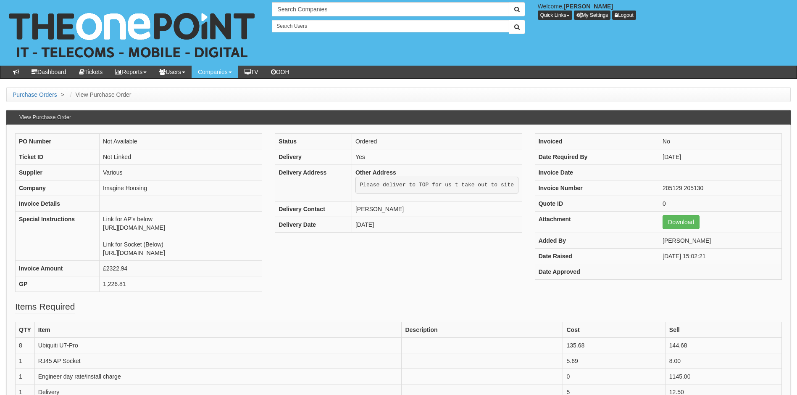 This screenshot has width=797, height=395. What do you see at coordinates (181, 172) in the screenshot?
I see `td: Various` at bounding box center [181, 172].